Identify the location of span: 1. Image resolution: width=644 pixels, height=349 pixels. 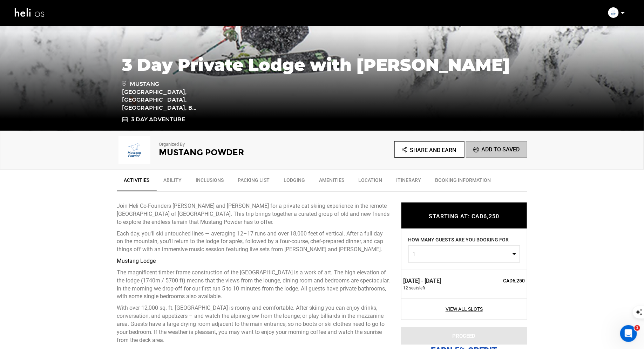
(462, 254).